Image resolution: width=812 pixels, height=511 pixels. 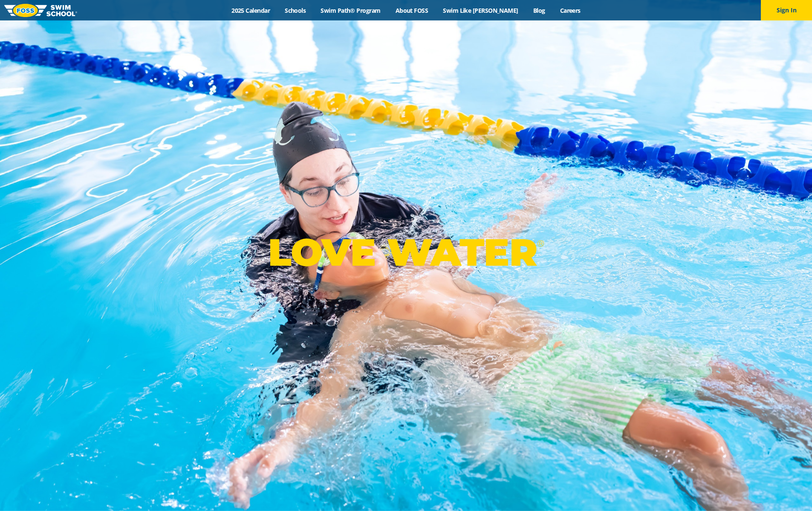 I want to click on a: Schools, so click(x=295, y=10).